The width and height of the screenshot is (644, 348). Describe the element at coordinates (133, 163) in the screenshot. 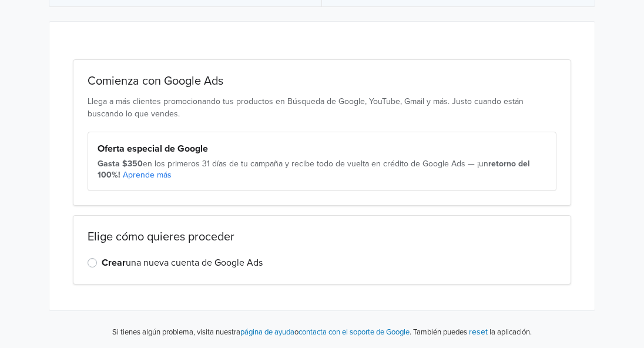

I see `strong: $350` at that location.